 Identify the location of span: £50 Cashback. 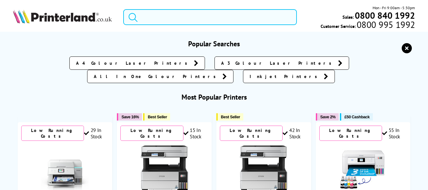
(356, 117).